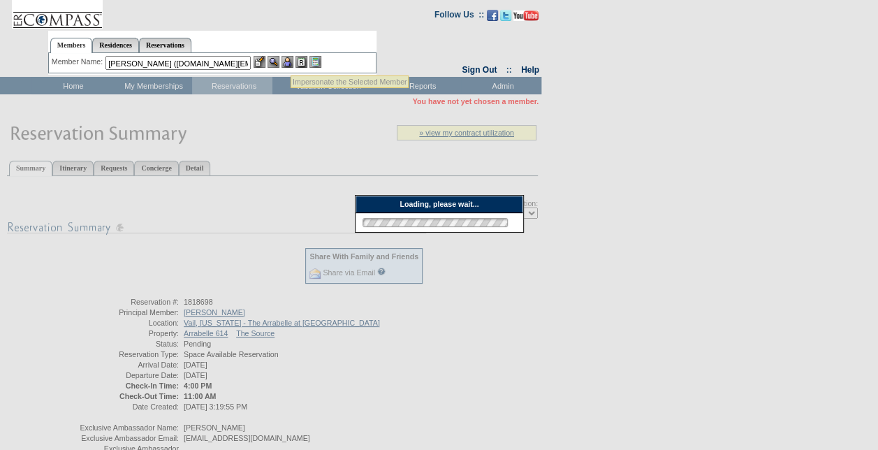 Image resolution: width=878 pixels, height=450 pixels. What do you see at coordinates (115, 45) in the screenshot?
I see `a: Residences` at bounding box center [115, 45].